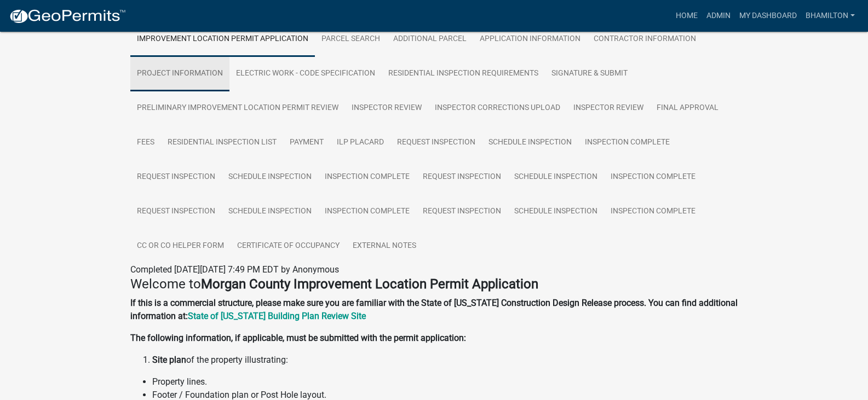 This screenshot has height=400, width=868. I want to click on a: Project Information, so click(180, 74).